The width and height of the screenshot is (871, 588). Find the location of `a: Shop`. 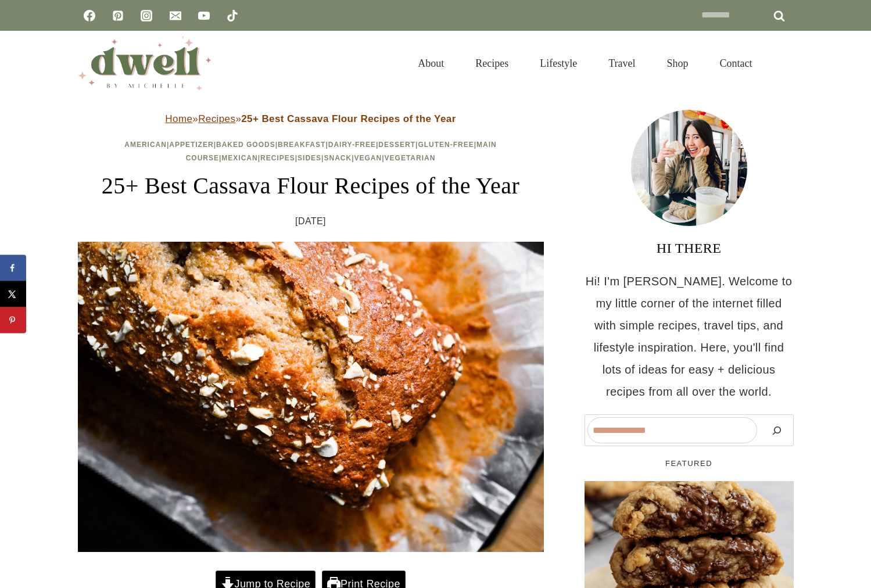

a: Shop is located at coordinates (677, 63).